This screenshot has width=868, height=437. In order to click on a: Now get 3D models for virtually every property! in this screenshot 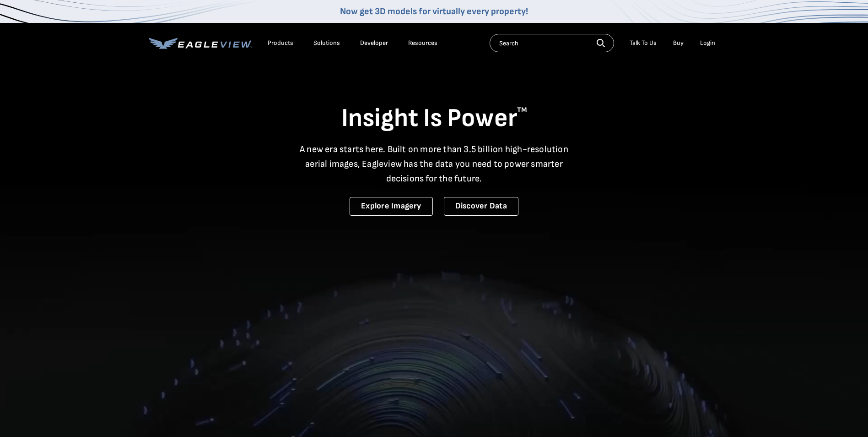, I will do `click(434, 11)`.